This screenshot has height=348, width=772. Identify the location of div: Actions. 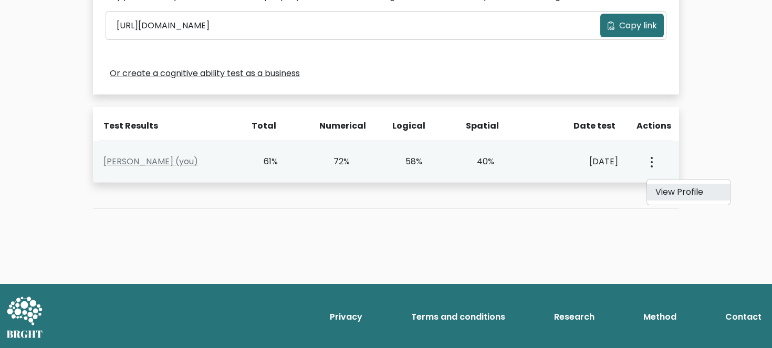
(654, 126).